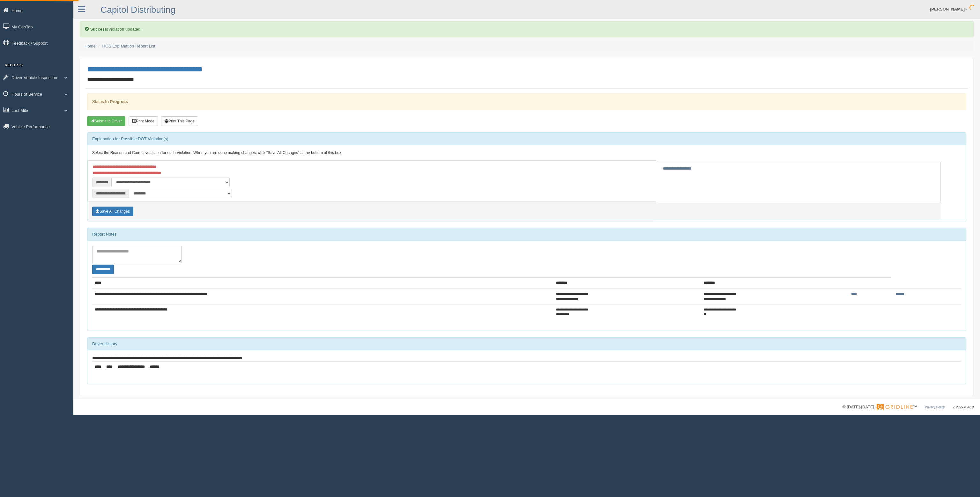 This screenshot has width=980, height=497. I want to click on span: v. 2025.4.2019, so click(963, 407).